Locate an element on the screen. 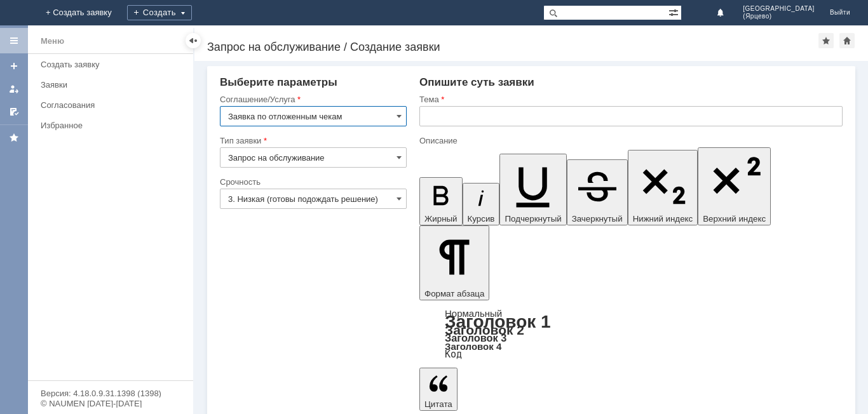  span: Курсив is located at coordinates (481, 218).